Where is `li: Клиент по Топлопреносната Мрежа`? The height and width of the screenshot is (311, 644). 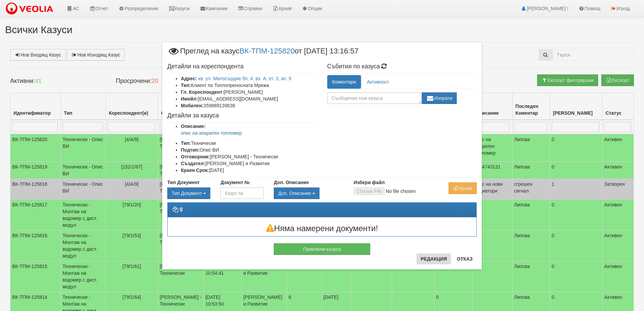 li: Клиент по Топлопреносната Мрежа is located at coordinates (249, 86).